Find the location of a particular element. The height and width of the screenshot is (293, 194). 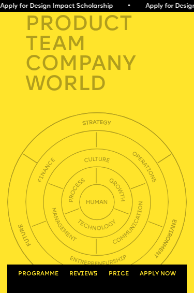

div: company is located at coordinates (106, 64).